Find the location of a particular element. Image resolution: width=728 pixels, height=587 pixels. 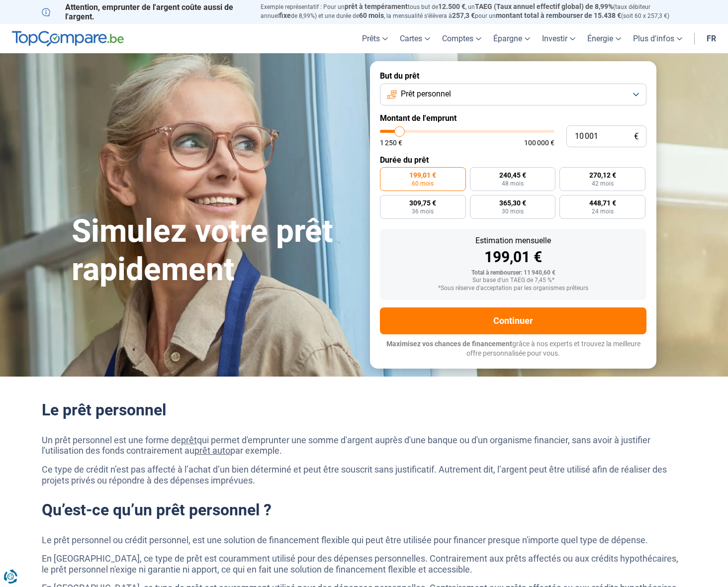

span: Prêt personnel is located at coordinates (426, 94).